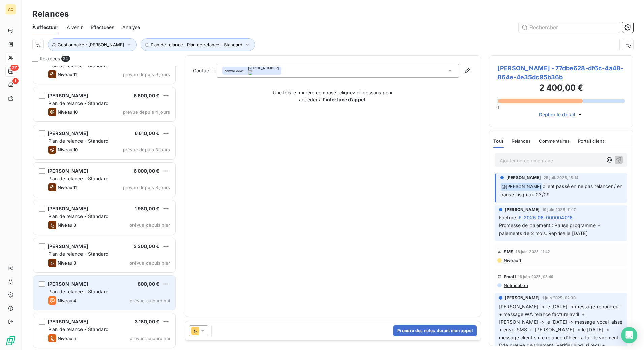 This screenshot has width=644, height=350. Describe the element at coordinates (50, 14) in the screenshot. I see `h3: Relances` at that location.